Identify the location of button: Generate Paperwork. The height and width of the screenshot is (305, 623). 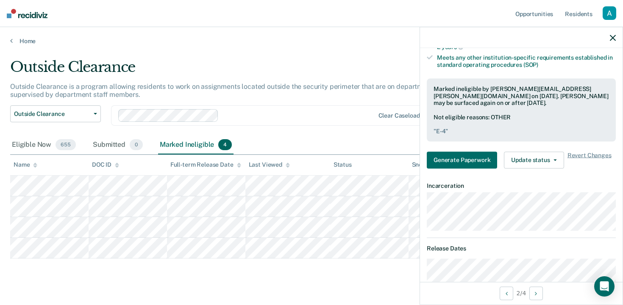
(462, 160).